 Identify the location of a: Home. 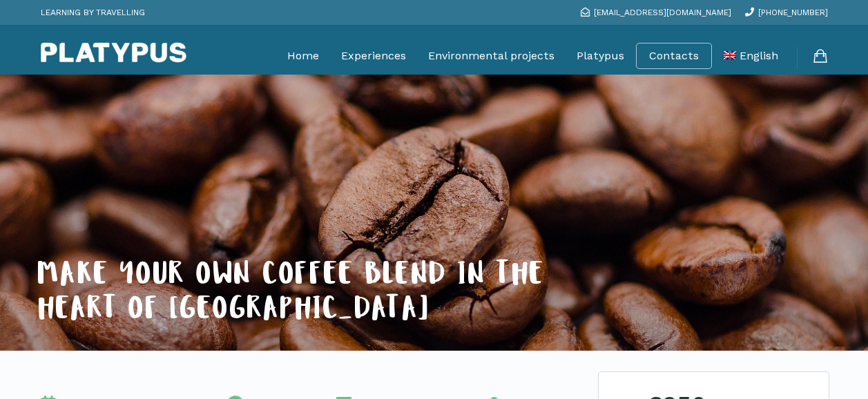
(303, 56).